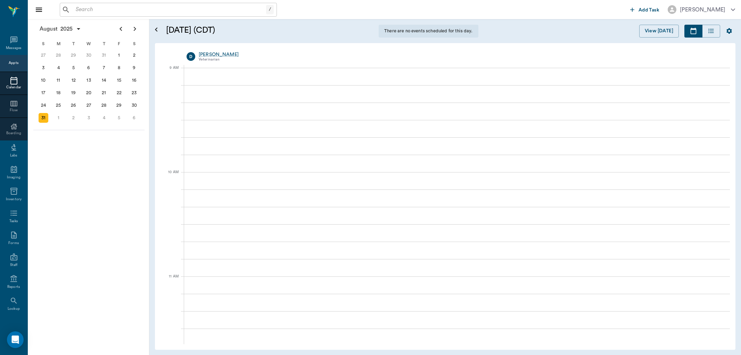 The image size is (741, 355). I want to click on div: Veterinarian, so click(461, 59).